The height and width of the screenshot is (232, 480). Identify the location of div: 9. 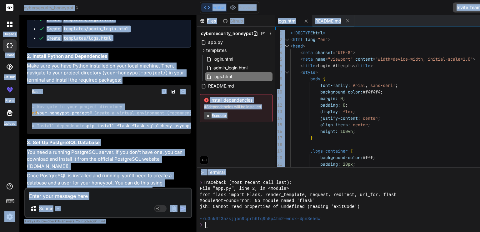
(279, 85).